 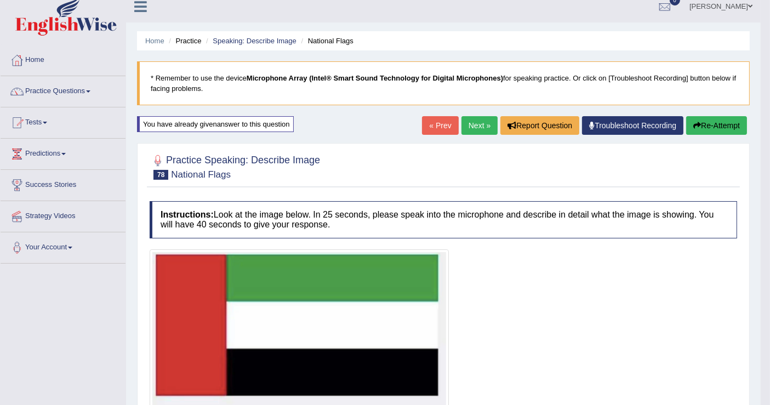 I want to click on small: National Flags, so click(x=201, y=174).